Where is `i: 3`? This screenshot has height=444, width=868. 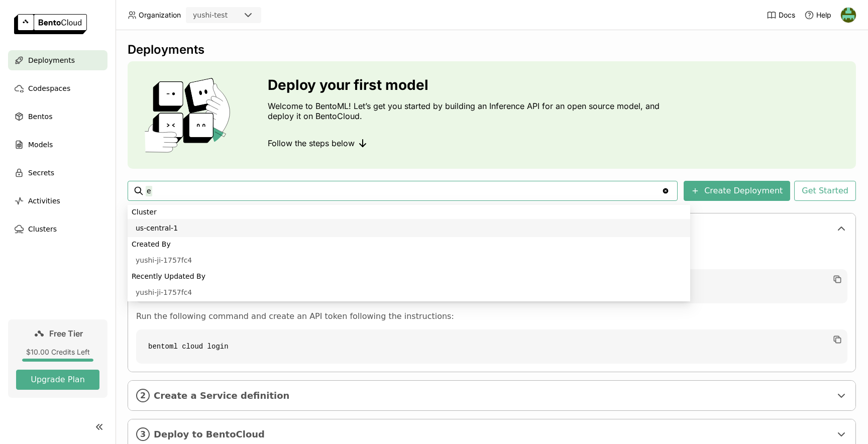 i: 3 is located at coordinates (143, 434).